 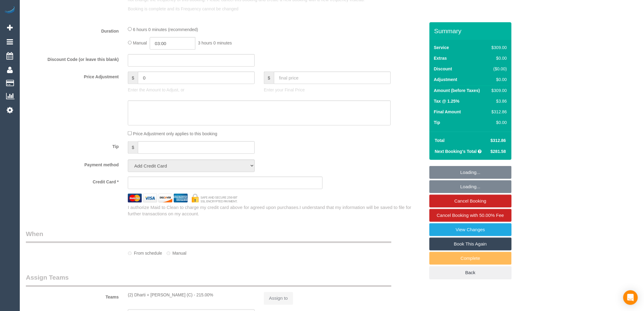 What do you see at coordinates (327, 90) in the screenshot?
I see `p: Enter your Final Price` at bounding box center [327, 90].